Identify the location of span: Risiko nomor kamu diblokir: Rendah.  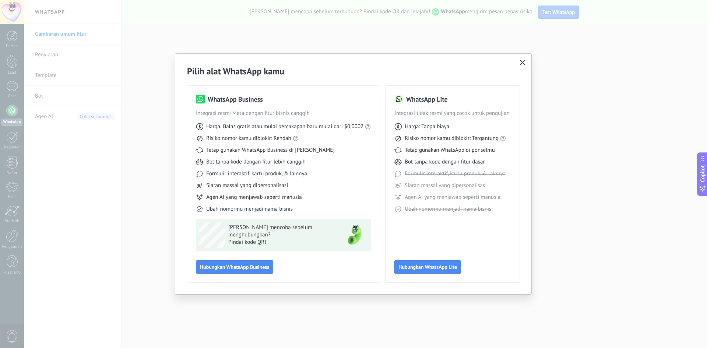
(248, 138).